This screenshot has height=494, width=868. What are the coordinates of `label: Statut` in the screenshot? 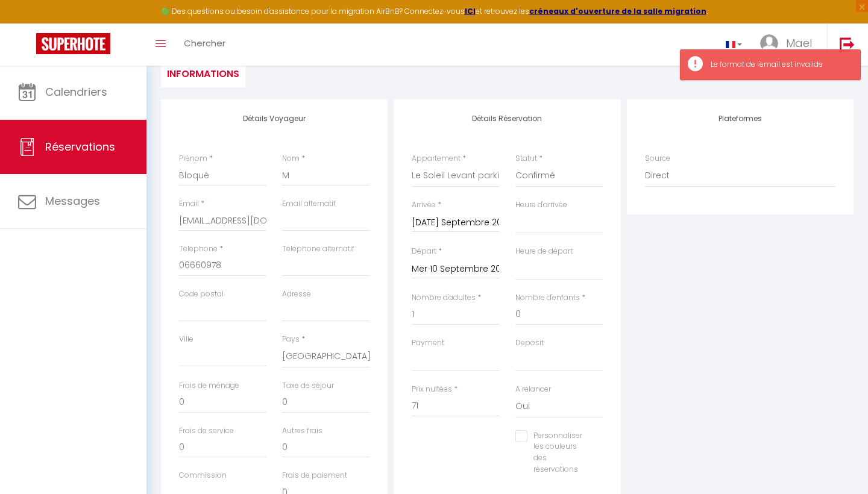 It's located at (527, 158).